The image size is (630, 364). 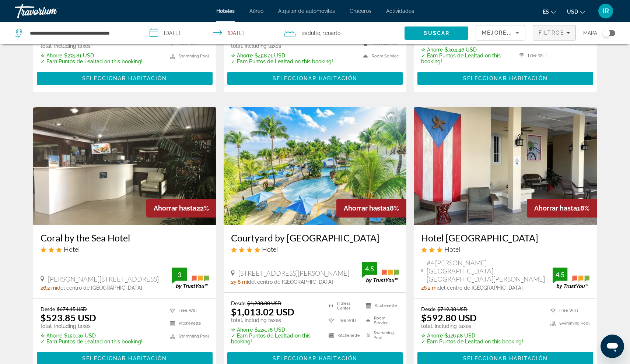 I want to click on img: Courtyard by Marriott Isla Verde Beach Resort, so click(x=315, y=166).